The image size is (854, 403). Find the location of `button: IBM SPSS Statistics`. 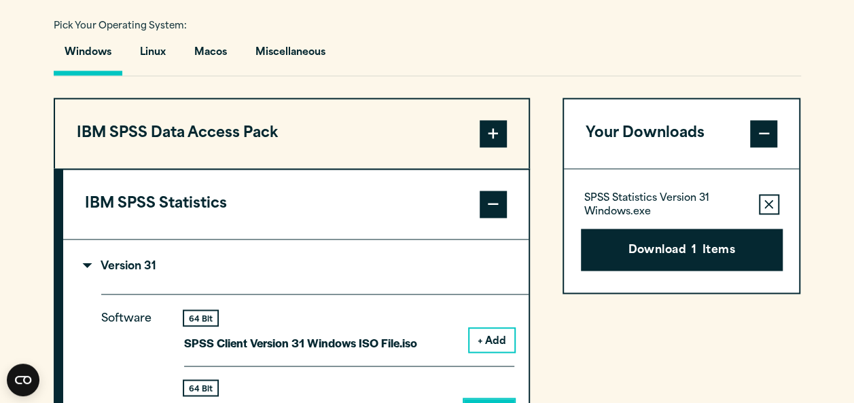

button: IBM SPSS Statistics is located at coordinates (295, 204).